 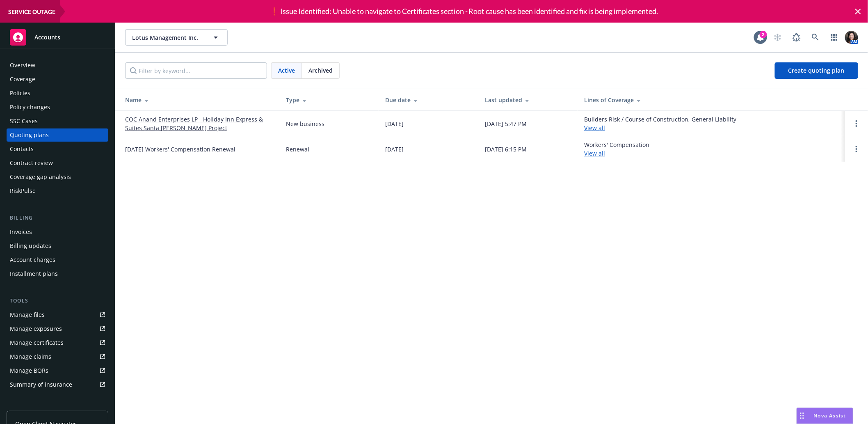 I want to click on div: Builders Risk / Course of Construction, General Liability, so click(x=660, y=123).